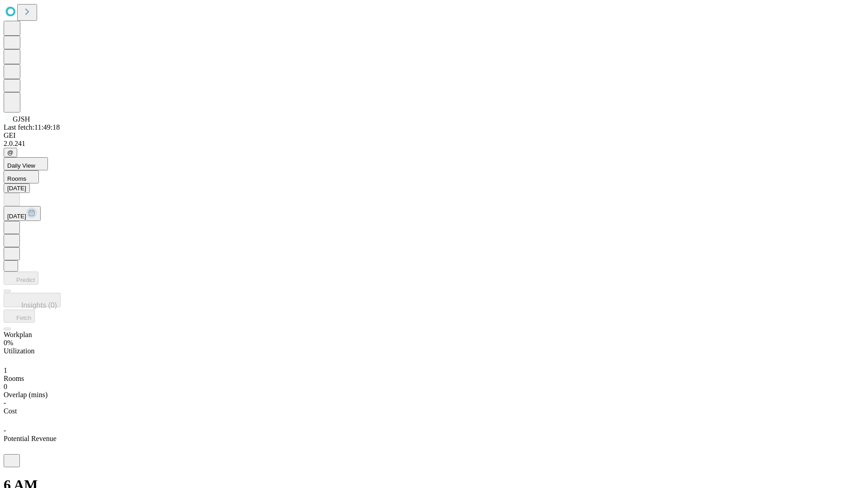 This screenshot has width=868, height=488. I want to click on button: Fetch, so click(19, 315).